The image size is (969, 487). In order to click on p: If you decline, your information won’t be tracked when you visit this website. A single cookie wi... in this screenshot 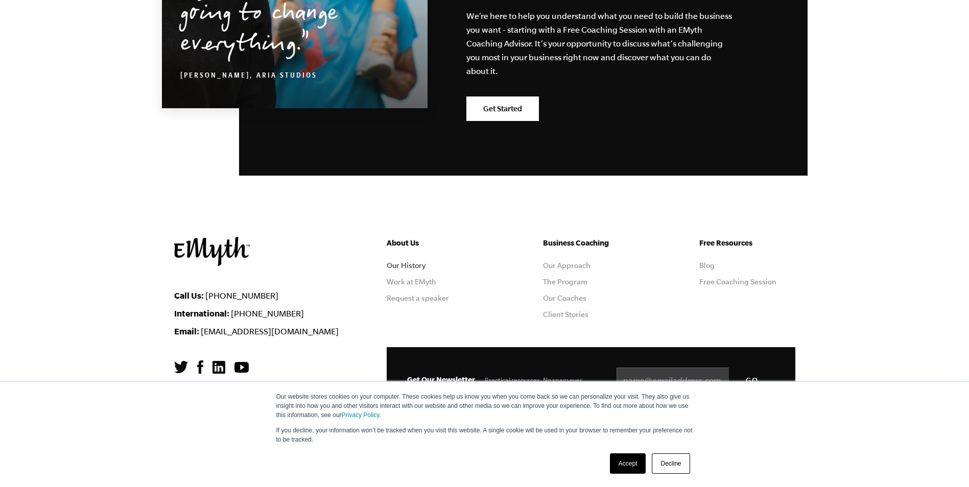, I will do `click(485, 435)`.